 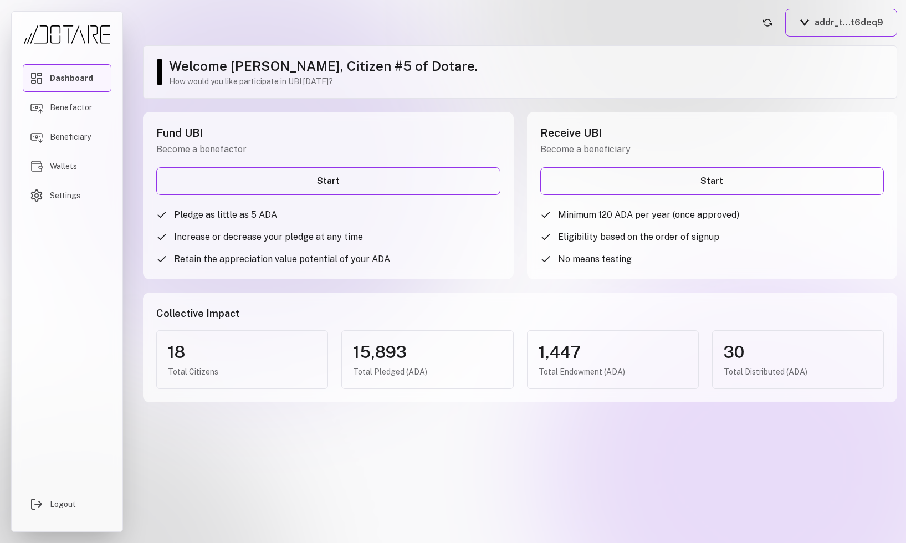 I want to click on span: Logout, so click(x=63, y=504).